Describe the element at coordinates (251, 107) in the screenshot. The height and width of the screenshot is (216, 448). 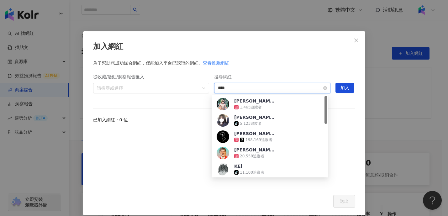
I see `div: 1,465 追蹤者` at that location.